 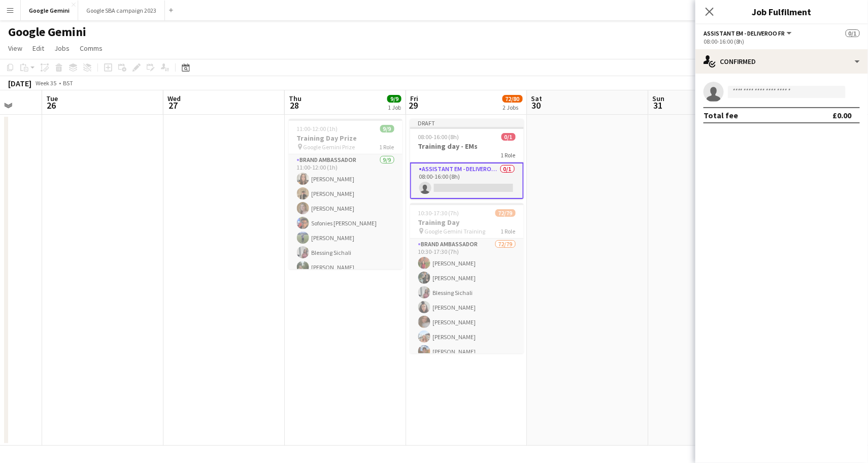 I want to click on span: Google Gemini Training, so click(x=456, y=231).